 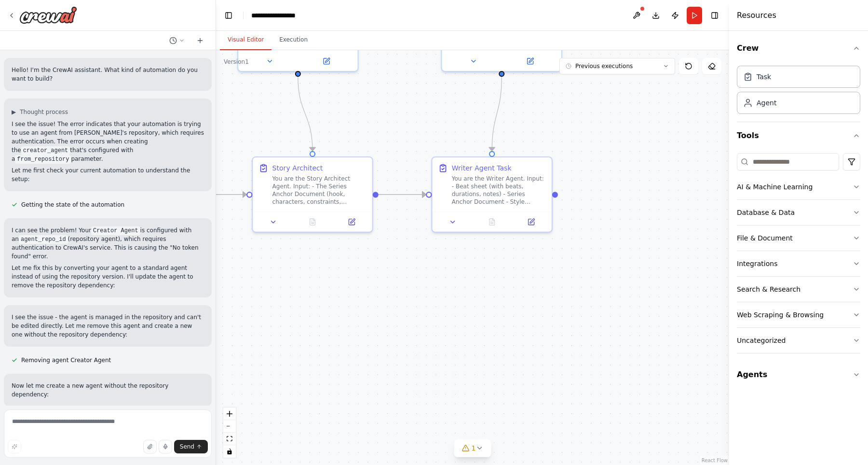 I want to click on code: Creator Agent, so click(x=116, y=231).